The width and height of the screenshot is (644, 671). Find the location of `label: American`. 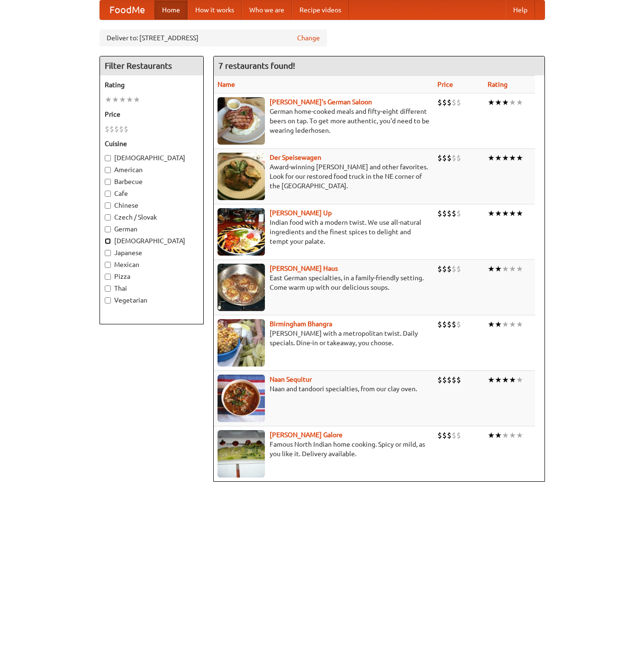

label: American is located at coordinates (152, 169).